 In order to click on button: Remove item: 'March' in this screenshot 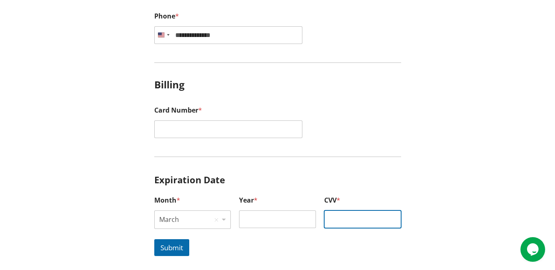, I will do `click(216, 220)`.